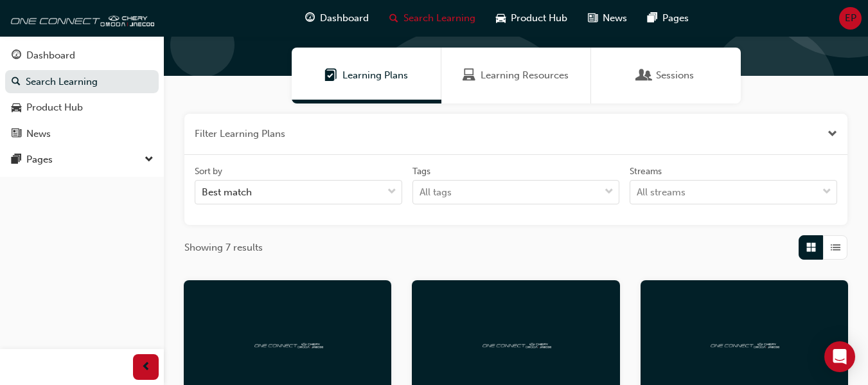 This screenshot has height=385, width=868. Describe the element at coordinates (811, 248) in the screenshot. I see `span: Grid` at that location.